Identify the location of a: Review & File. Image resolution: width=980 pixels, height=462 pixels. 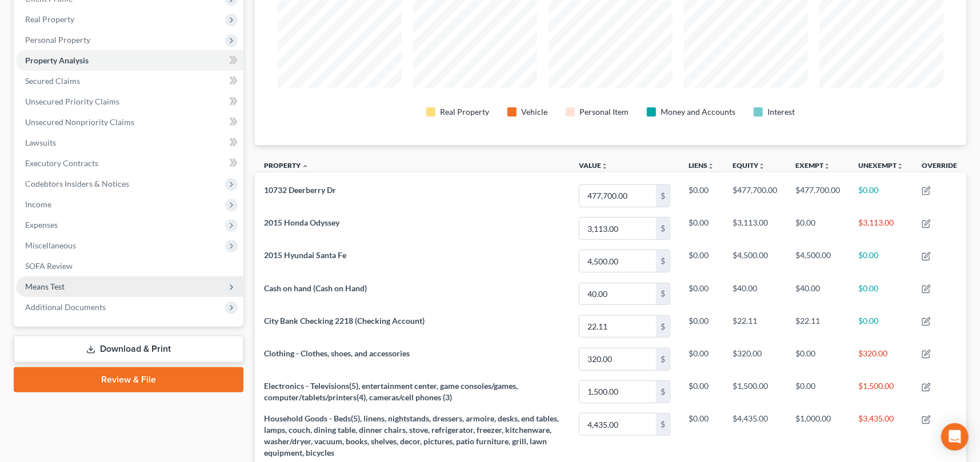
(128, 379).